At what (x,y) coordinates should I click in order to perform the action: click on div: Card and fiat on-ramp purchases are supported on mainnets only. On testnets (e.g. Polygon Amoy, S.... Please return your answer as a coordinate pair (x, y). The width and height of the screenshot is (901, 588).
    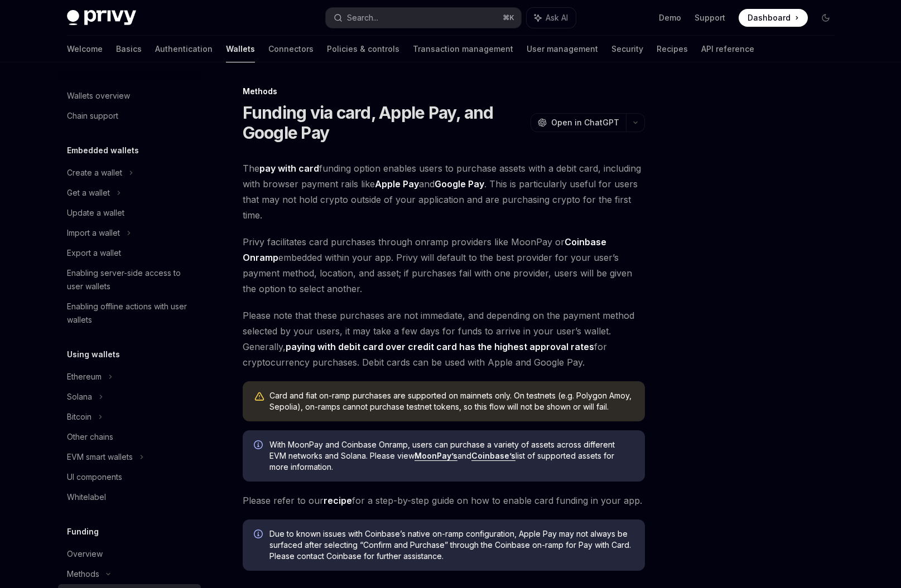
    Looking at the image, I should click on (452, 402).